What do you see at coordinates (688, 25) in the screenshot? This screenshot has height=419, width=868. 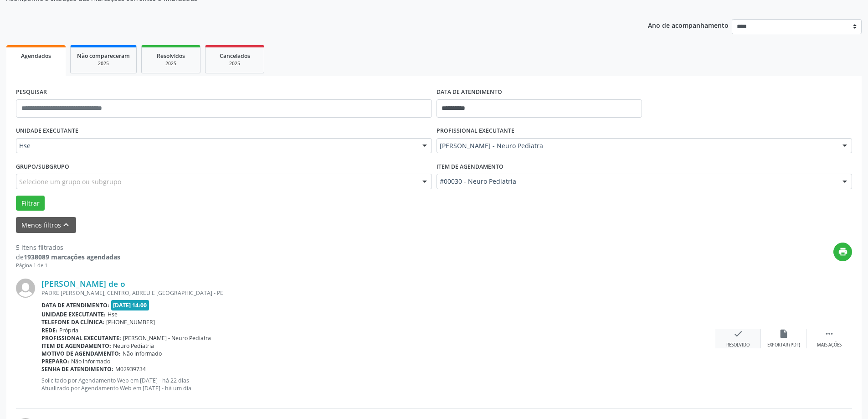 I see `p: Ano de acompanhamento` at bounding box center [688, 25].